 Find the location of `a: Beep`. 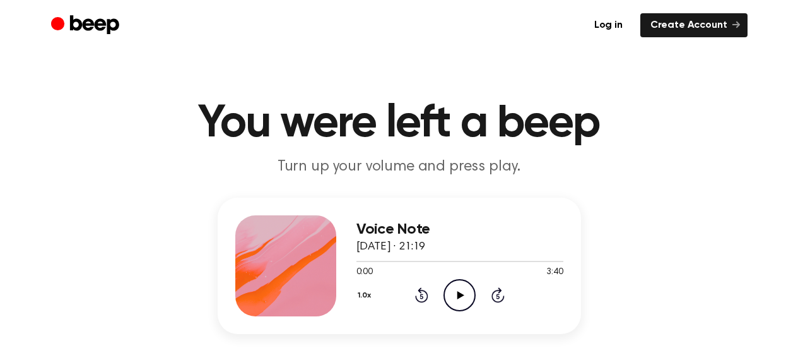

a: Beep is located at coordinates (86, 25).